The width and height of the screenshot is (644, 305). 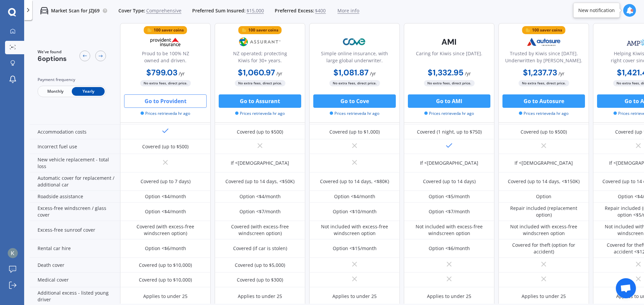 What do you see at coordinates (75, 132) in the screenshot?
I see `div: Accommodation costs` at bounding box center [75, 132].